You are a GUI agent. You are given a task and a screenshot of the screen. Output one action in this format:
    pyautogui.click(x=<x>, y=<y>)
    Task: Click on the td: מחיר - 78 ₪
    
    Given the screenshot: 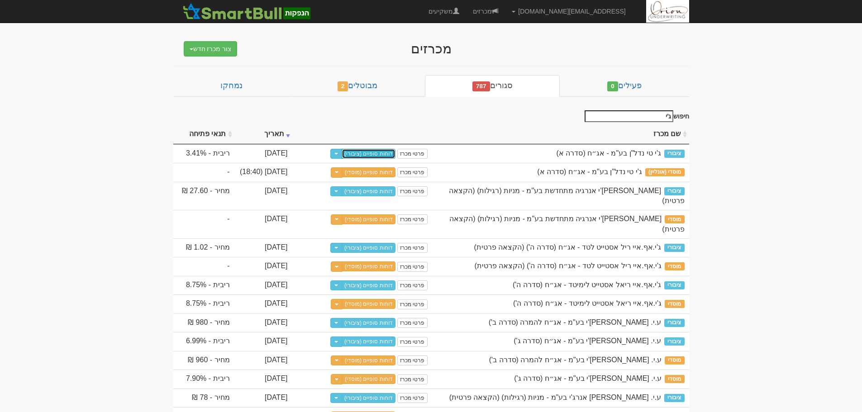 What is the action you would take?
    pyautogui.click(x=204, y=398)
    